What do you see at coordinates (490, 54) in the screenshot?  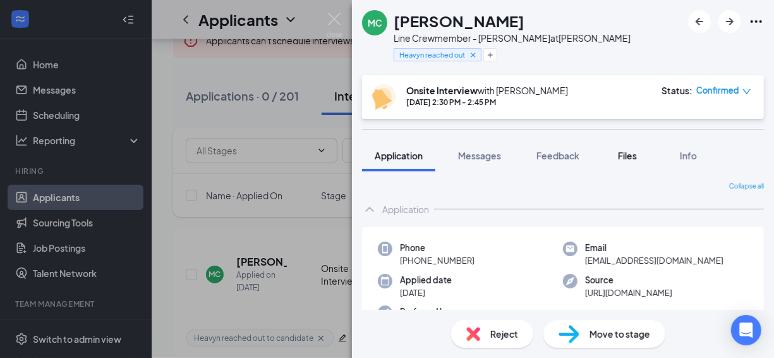 I see `button: Plus` at bounding box center [490, 54].